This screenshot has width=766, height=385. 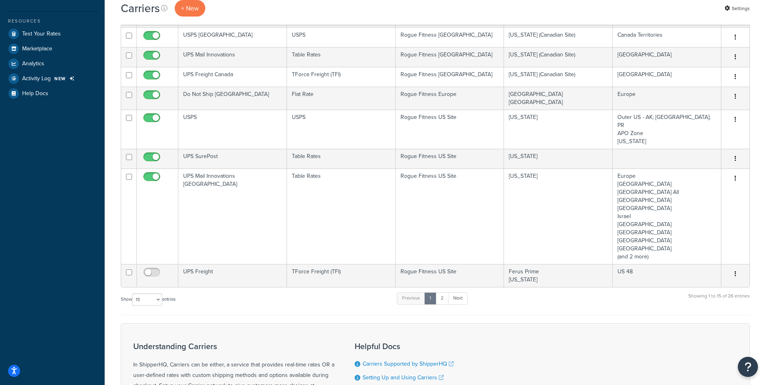 What do you see at coordinates (148, 299) in the screenshot?
I see `label: Show entries` at bounding box center [148, 299].